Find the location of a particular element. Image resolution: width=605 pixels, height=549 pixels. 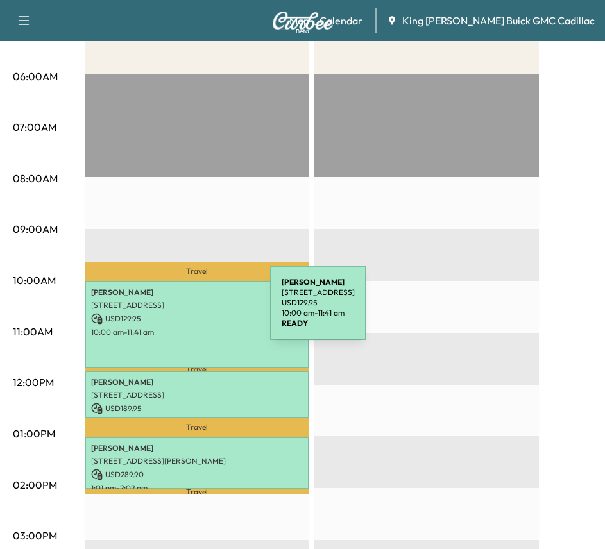

p: 11:44 am - 12:39 pm is located at coordinates (197, 422).